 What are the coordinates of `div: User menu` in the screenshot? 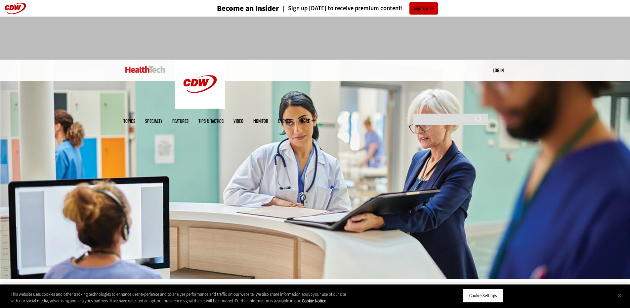 It's located at (498, 70).